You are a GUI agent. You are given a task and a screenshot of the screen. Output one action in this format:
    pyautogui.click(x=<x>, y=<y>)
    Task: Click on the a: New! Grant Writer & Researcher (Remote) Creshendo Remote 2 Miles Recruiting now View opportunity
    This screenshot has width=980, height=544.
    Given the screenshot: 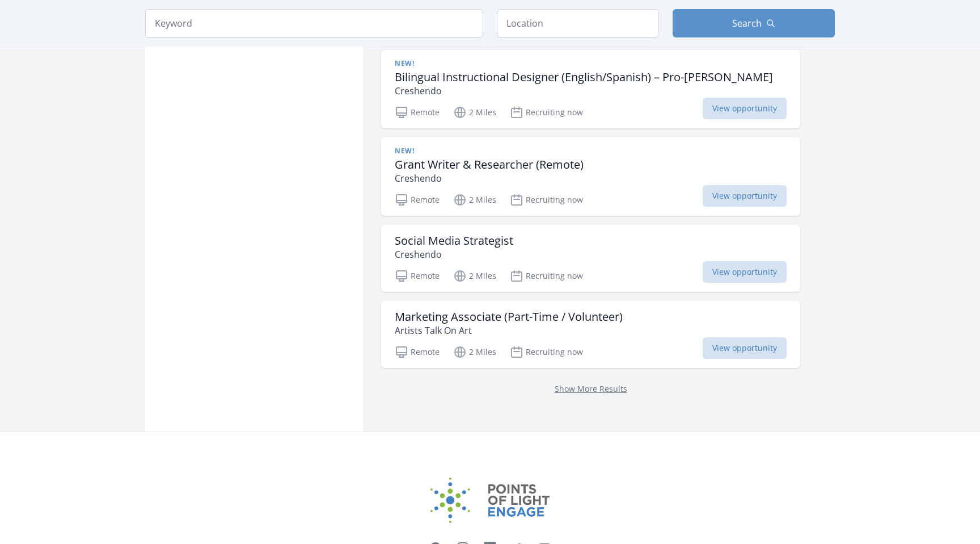 What is the action you would take?
    pyautogui.click(x=590, y=177)
    